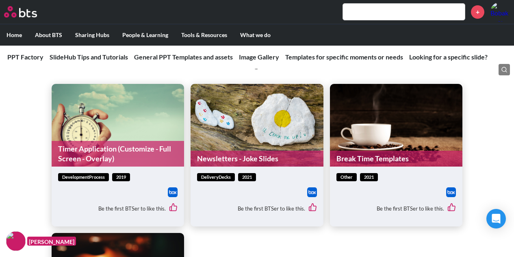 This screenshot has width=514, height=257. I want to click on img: F, so click(16, 241).